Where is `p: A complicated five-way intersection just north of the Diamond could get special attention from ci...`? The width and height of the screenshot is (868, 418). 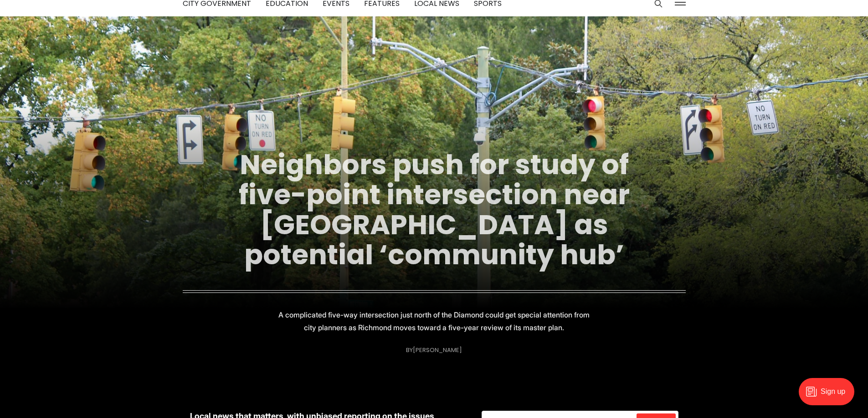 p: A complicated five-way intersection just north of the Diamond could get special attention from ci... is located at coordinates (434, 321).